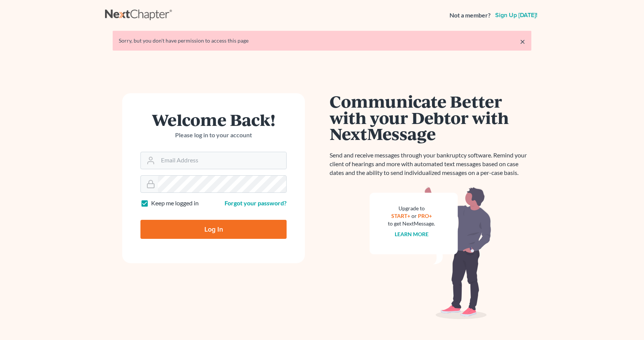  I want to click on img: nextmessage_bg-59042aed3d76b12b5cd301f8e5b87938c9018125f34e5fa2b7a6b67550977c72.svg, so click(431, 253).